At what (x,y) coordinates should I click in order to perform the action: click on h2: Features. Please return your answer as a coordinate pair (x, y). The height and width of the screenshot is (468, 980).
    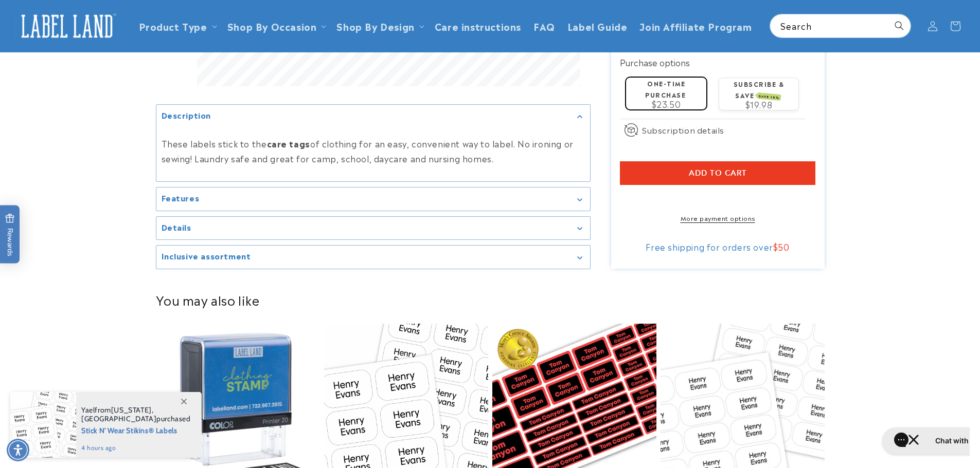
    Looking at the image, I should click on (181, 198).